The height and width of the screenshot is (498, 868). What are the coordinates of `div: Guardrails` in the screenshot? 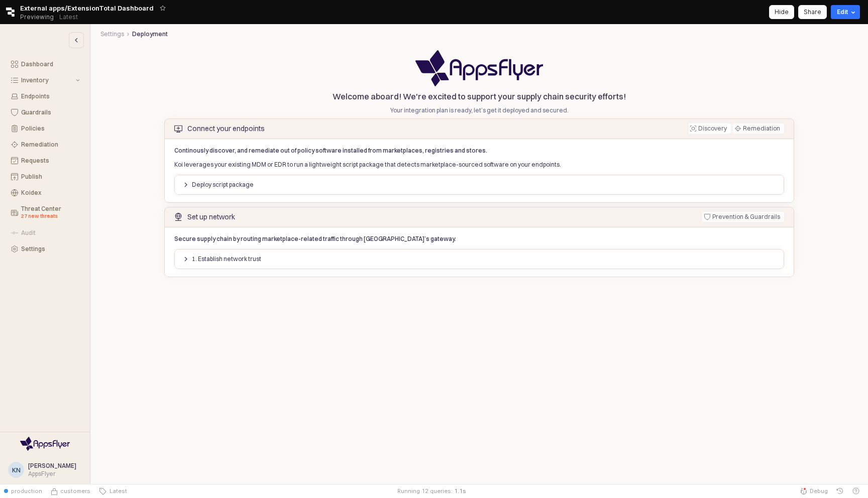 It's located at (50, 112).